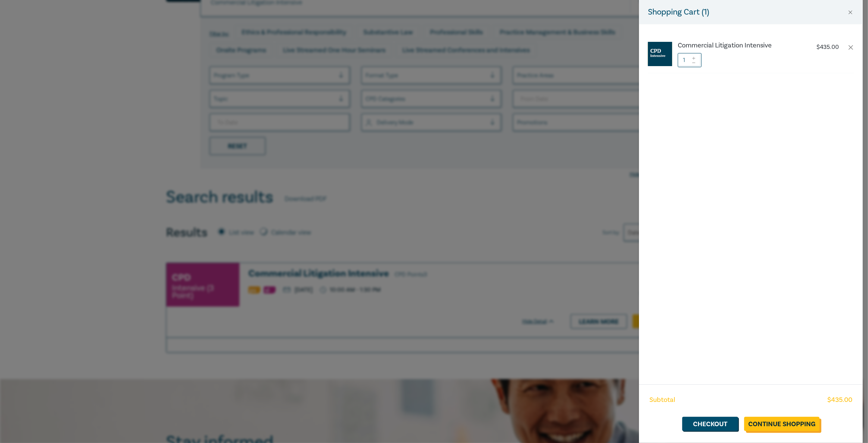  Describe the element at coordinates (840, 400) in the screenshot. I see `span: $ 435.00` at that location.